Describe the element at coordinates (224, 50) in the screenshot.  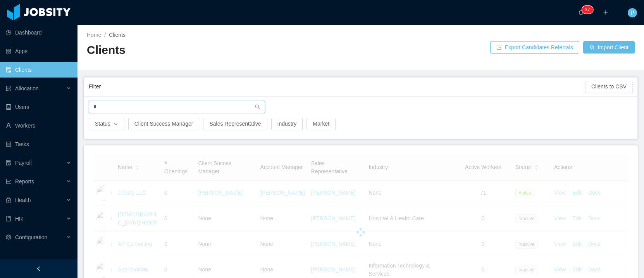
I see `h2: Clients` at that location.